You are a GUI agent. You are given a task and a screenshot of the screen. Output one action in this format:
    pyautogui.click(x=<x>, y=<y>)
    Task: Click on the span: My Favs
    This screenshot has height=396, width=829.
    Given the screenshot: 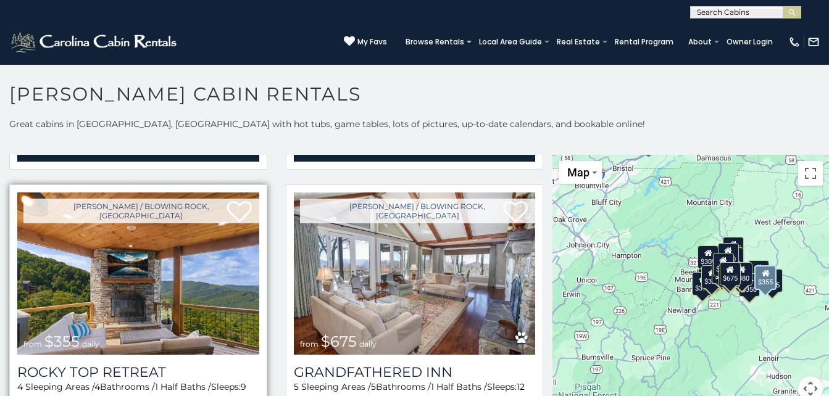 What is the action you would take?
    pyautogui.click(x=372, y=42)
    